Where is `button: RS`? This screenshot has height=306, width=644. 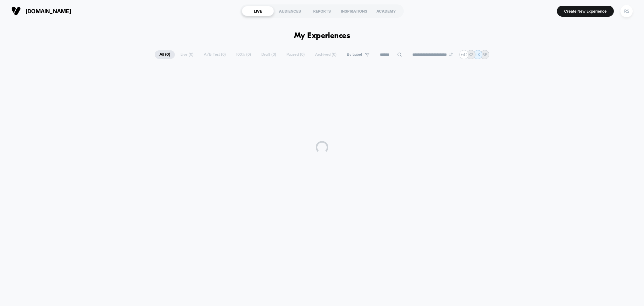 button: RS is located at coordinates (626, 11).